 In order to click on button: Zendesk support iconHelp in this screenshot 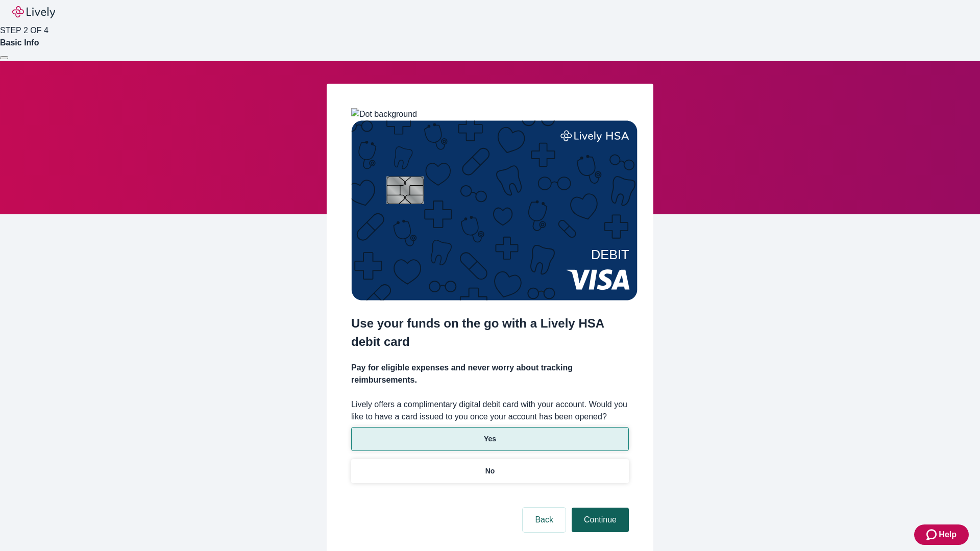, I will do `click(941, 534)`.